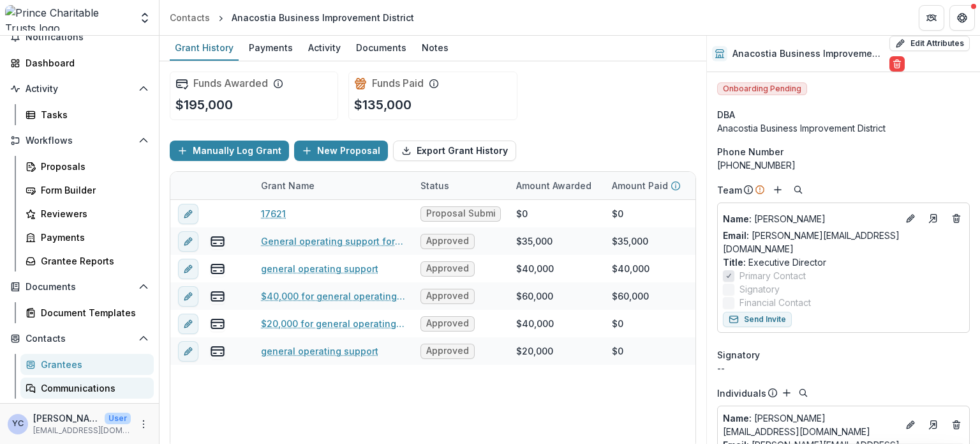 This screenshot has width=980, height=444. Describe the element at coordinates (229, 151) in the screenshot. I see `button: Manually Log Grant` at that location.